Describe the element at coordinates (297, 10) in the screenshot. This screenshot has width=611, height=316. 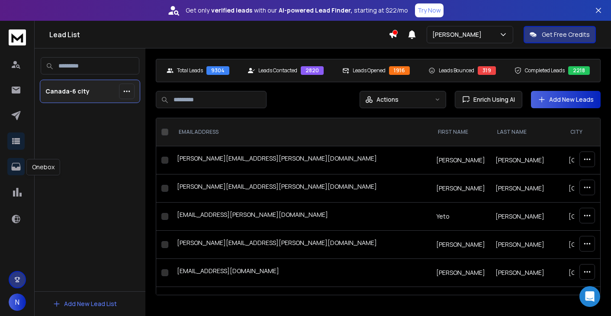
I see `p: Get only with our starting at $22/mo` at that location.